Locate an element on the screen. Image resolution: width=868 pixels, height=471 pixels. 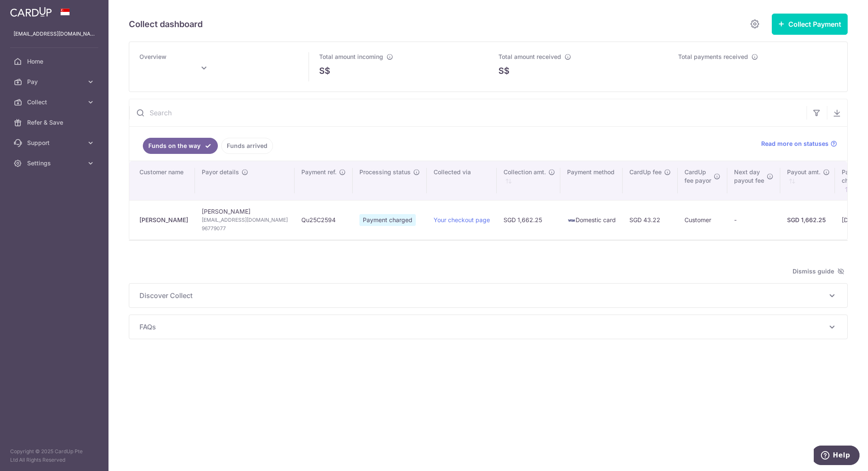
h5: Collect dashboard is located at coordinates (166, 25).